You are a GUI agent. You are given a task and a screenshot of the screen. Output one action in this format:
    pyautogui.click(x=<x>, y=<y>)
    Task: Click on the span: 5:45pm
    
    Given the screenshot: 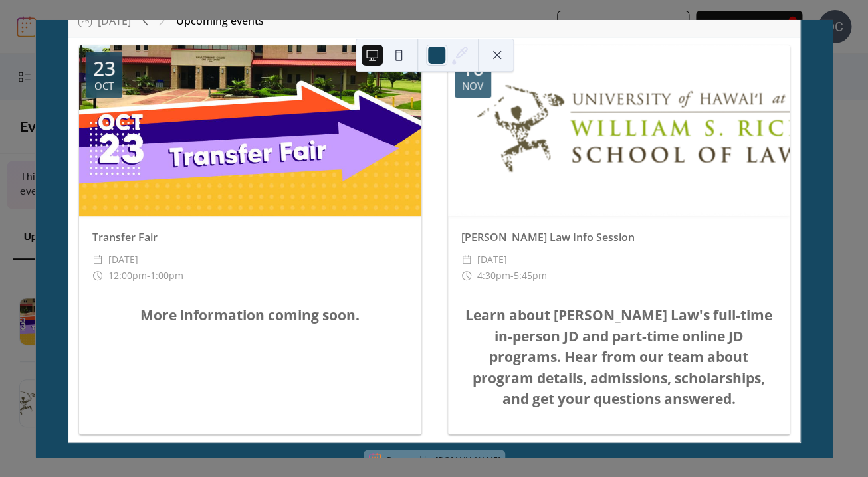 What is the action you would take?
    pyautogui.click(x=531, y=275)
    